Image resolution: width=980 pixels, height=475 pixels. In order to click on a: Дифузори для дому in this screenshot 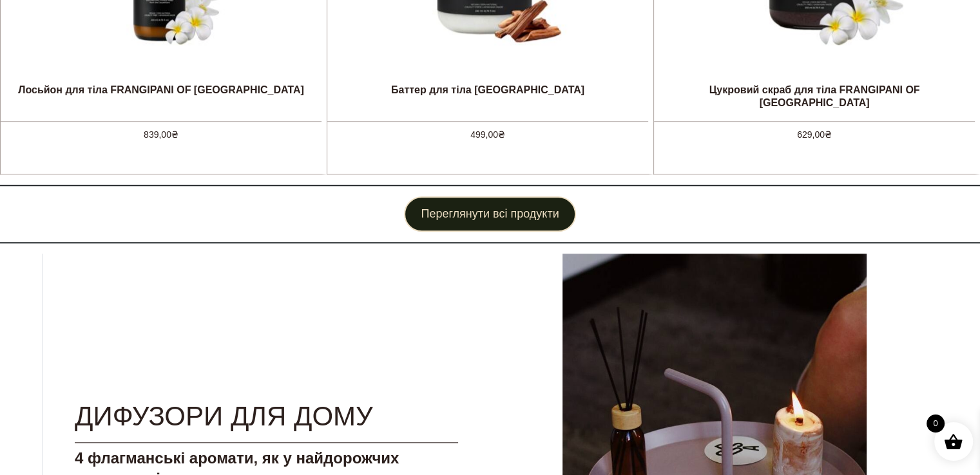, I will do `click(224, 416)`.